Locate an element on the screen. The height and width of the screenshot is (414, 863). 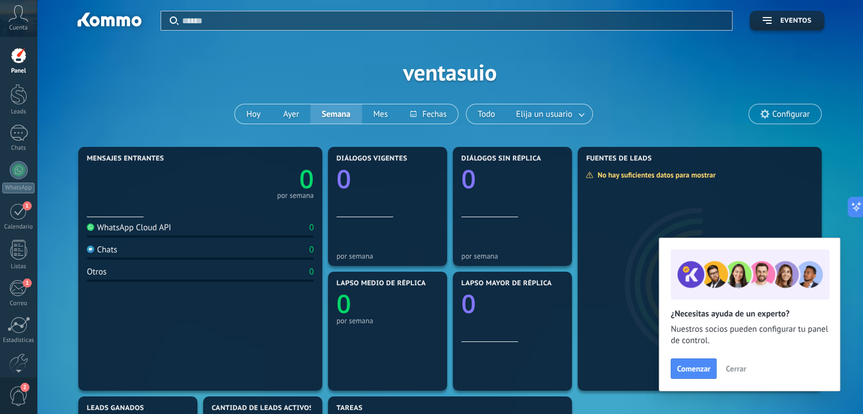
span: Diálogos vigentes is located at coordinates (372, 159).